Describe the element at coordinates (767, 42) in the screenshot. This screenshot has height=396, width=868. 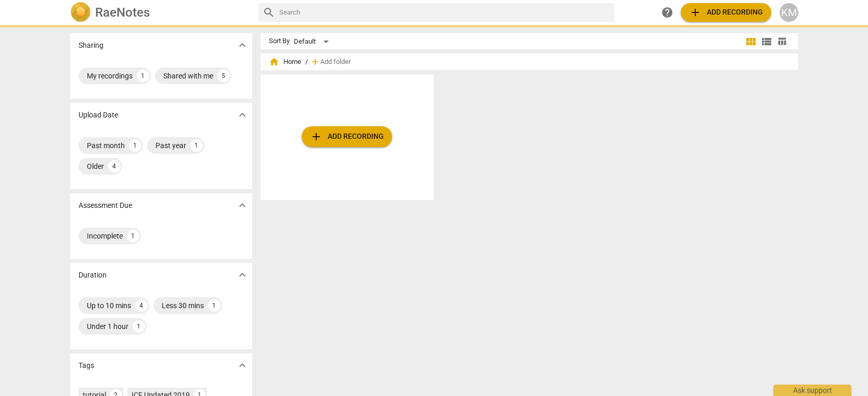
I see `span: view_list` at that location.